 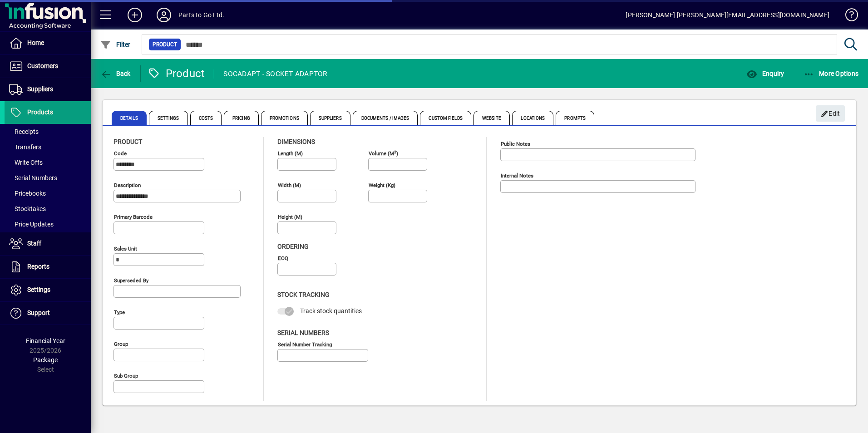 What do you see at coordinates (38, 266) in the screenshot?
I see `span: Reports` at bounding box center [38, 266].